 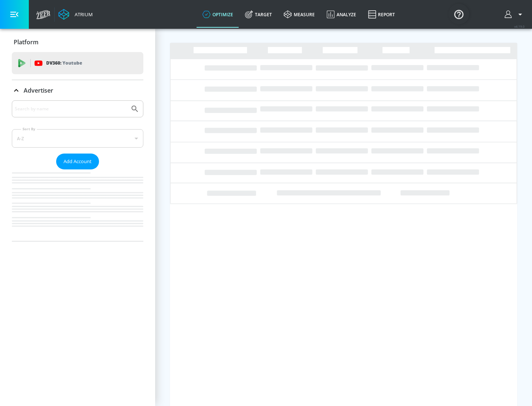 What do you see at coordinates (26, 42) in the screenshot?
I see `p: Platform` at bounding box center [26, 42].